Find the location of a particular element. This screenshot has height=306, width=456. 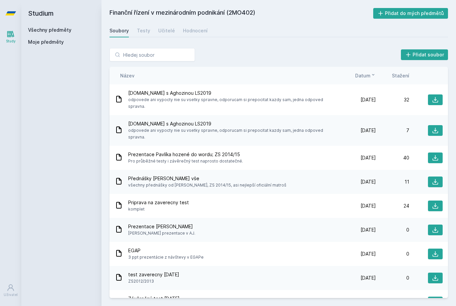

div: Učitelé is located at coordinates (167, 31).